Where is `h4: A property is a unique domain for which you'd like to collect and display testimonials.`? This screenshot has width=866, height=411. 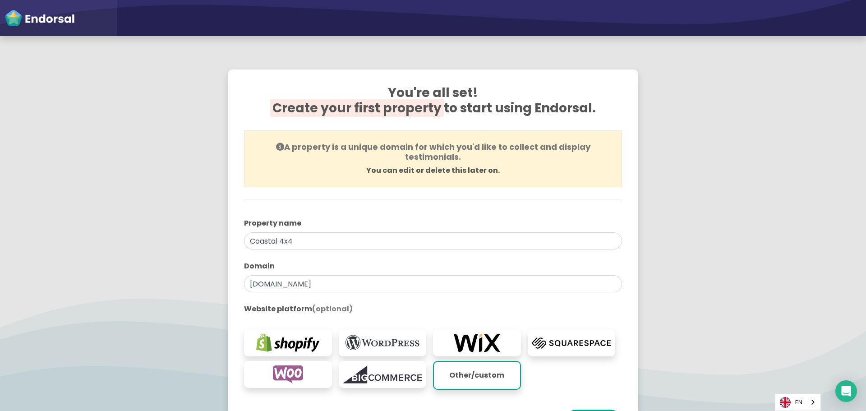
h4: A property is a unique domain for which you'd like to collect and display testimonials. is located at coordinates (433, 152).